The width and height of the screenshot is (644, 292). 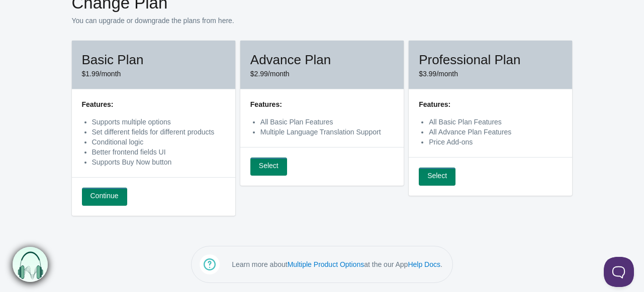 What do you see at coordinates (438, 74) in the screenshot?
I see `span: $3.99/month` at bounding box center [438, 74].